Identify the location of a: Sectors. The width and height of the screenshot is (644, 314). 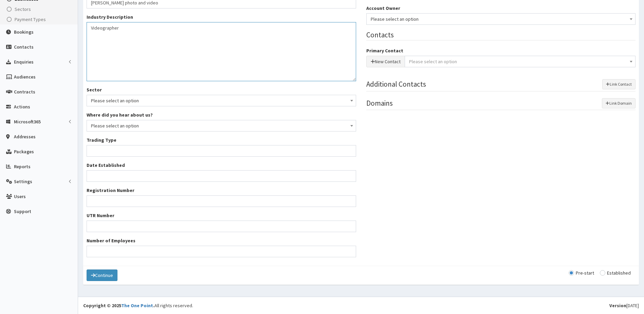
(40, 9).